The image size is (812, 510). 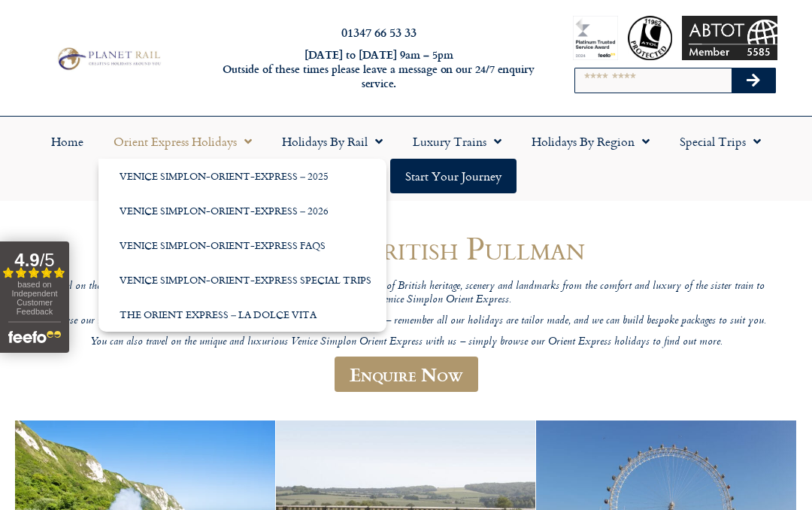 I want to click on button: Search, so click(x=753, y=80).